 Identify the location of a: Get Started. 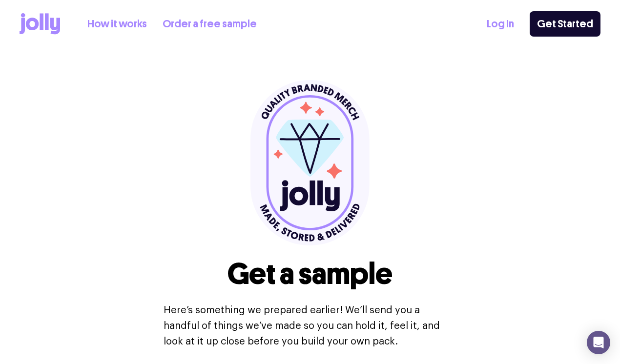
(565, 24).